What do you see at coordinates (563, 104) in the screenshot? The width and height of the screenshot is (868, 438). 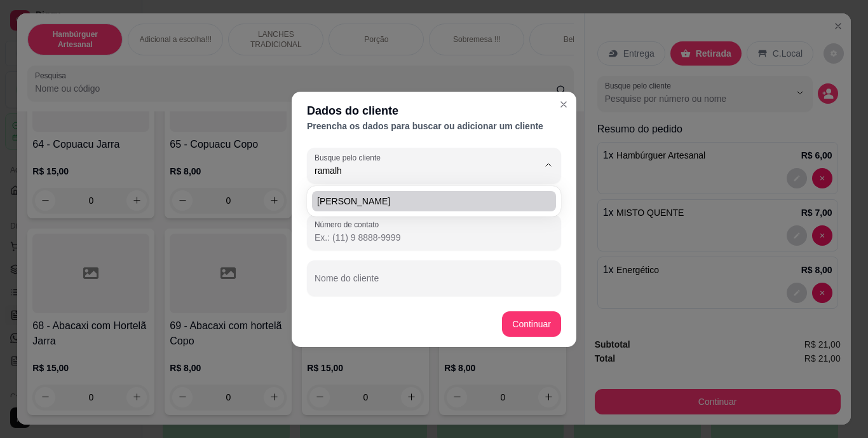 I see `button: Close` at bounding box center [563, 104].